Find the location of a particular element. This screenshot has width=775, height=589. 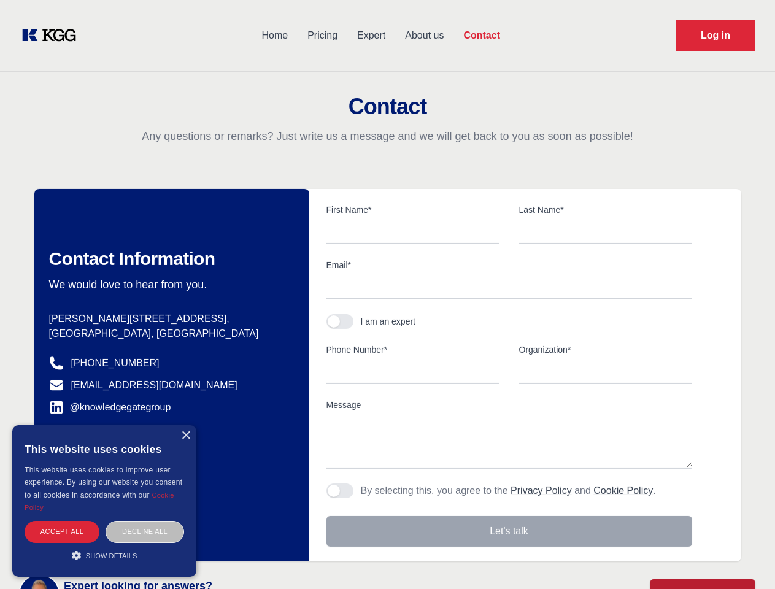

label: First Name* is located at coordinates (413, 210).